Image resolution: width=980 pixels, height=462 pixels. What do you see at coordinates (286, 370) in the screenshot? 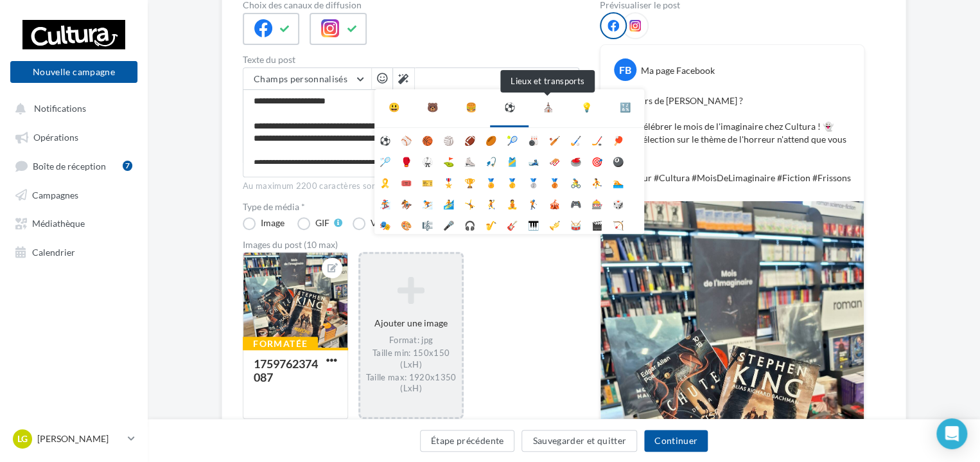
I see `div: 1759762374087` at bounding box center [286, 370].